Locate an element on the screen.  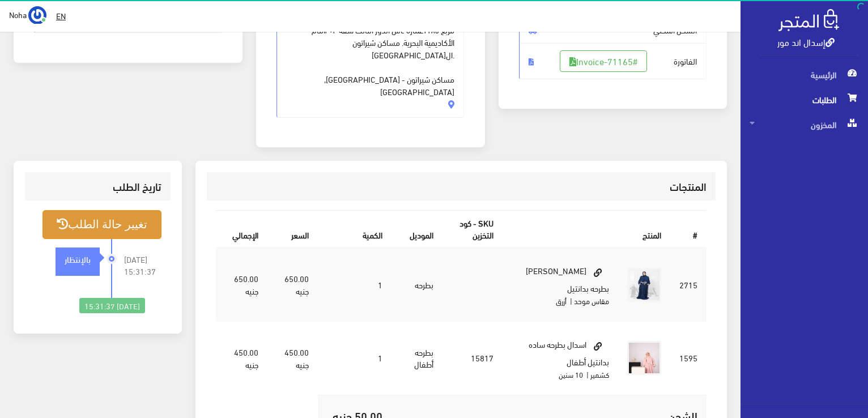
span: الفاتورة is located at coordinates (613, 61).